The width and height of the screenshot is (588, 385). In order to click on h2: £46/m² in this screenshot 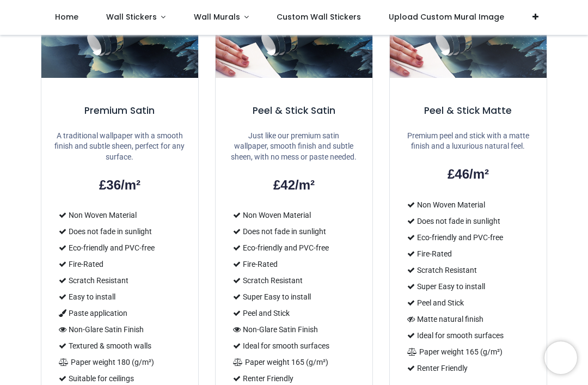, I will do `click(469, 174)`.